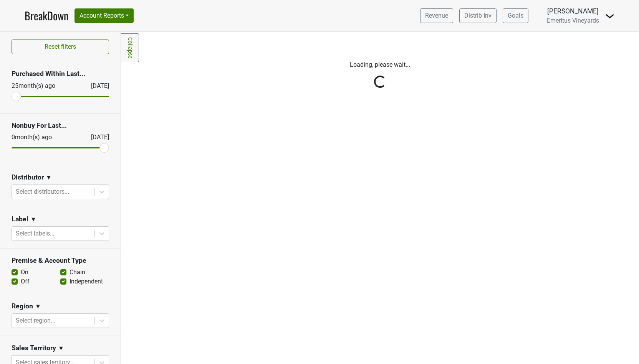  Describe the element at coordinates (130, 47) in the screenshot. I see `a: Collapse` at that location.